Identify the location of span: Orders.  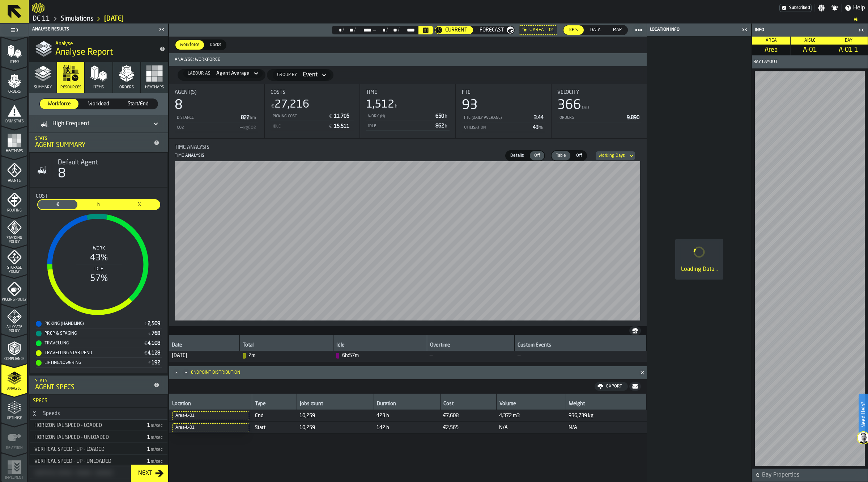
(14, 92).